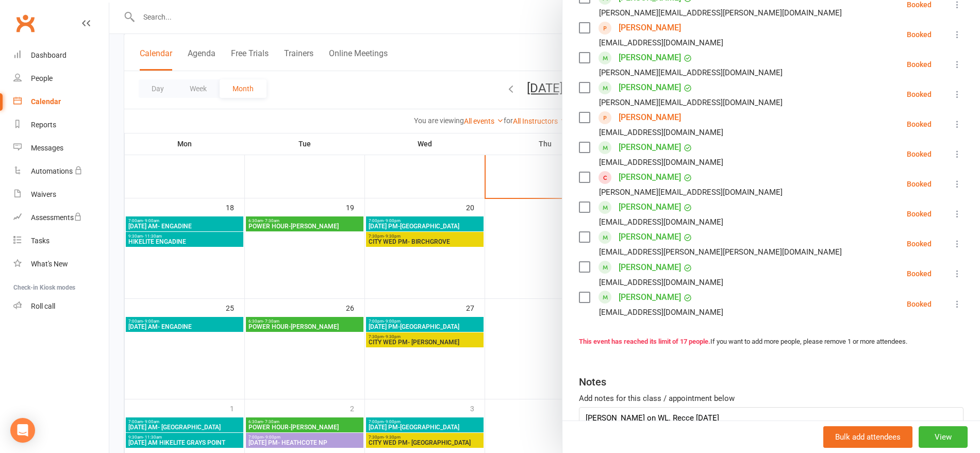  I want to click on a: Dashboard, so click(61, 56).